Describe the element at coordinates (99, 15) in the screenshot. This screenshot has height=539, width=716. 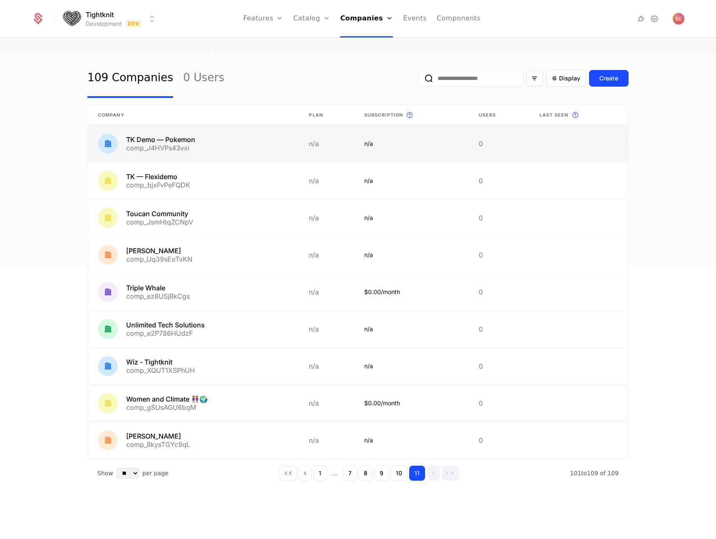
I see `span: Tightknit` at that location.